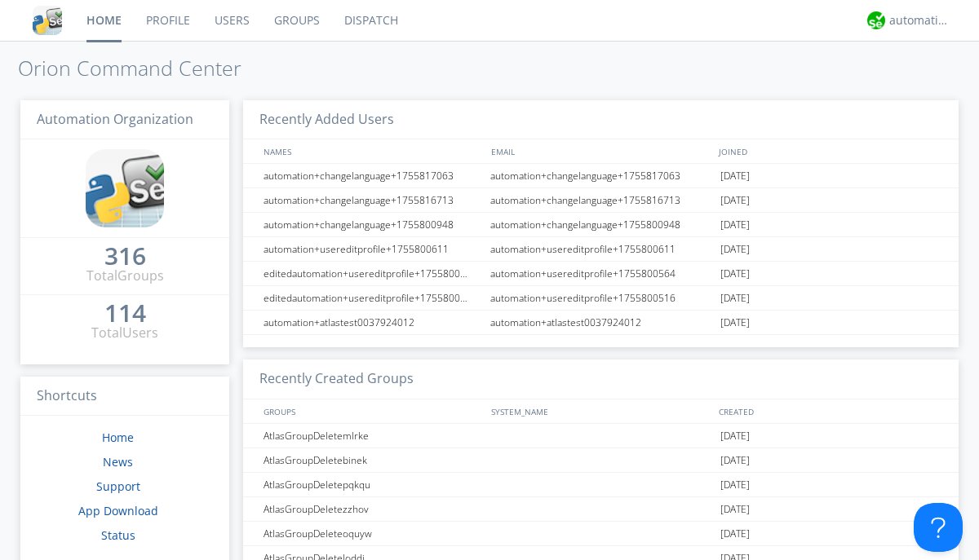 The width and height of the screenshot is (979, 560). I want to click on h3: Recently Created Groups, so click(601, 379).